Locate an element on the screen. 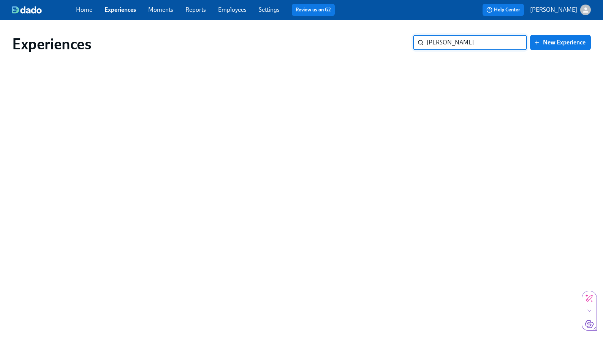  input: Search by name is located at coordinates (477, 42).